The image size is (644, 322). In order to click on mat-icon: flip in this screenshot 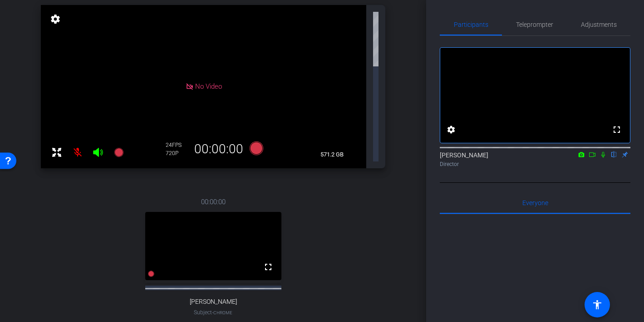, I will do `click(614, 154)`.